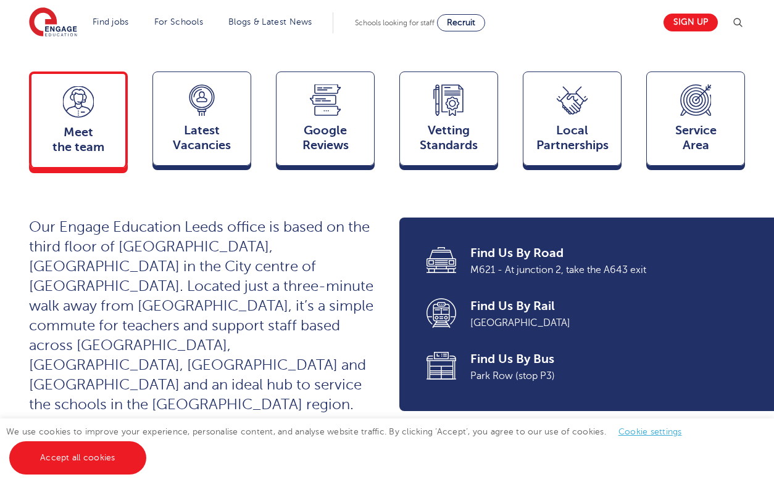 Image resolution: width=774 pixels, height=485 pixels. I want to click on a: Cookie settings, so click(650, 432).